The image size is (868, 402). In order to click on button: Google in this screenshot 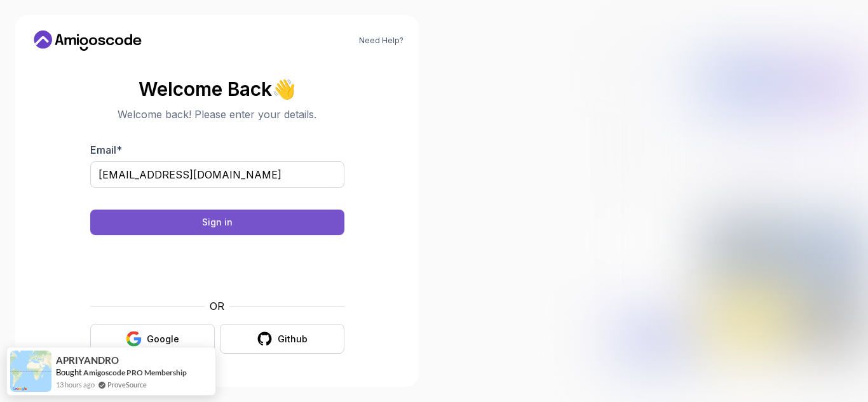, I will do `click(152, 339)`.